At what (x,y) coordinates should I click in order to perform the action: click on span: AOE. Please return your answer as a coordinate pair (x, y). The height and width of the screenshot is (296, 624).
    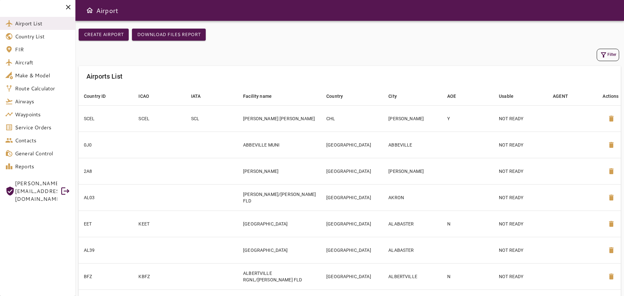
    Looking at the image, I should click on (456, 96).